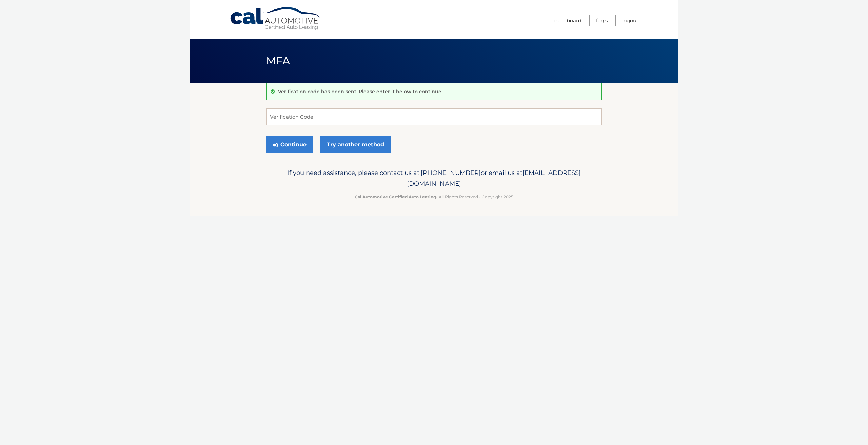 The height and width of the screenshot is (445, 868). What do you see at coordinates (355, 145) in the screenshot?
I see `a: Try another method` at bounding box center [355, 145].